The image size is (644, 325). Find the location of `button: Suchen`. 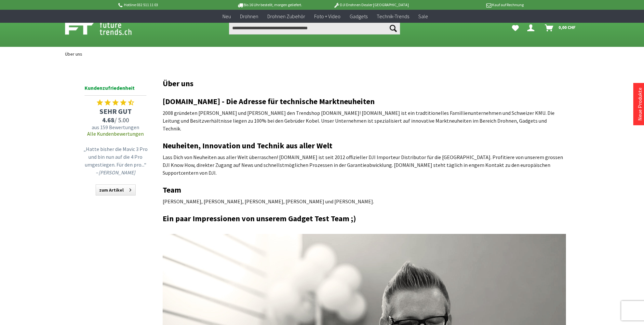

button: Suchen is located at coordinates (394, 28).